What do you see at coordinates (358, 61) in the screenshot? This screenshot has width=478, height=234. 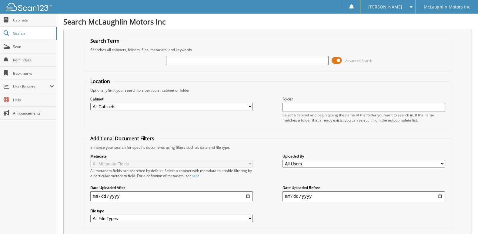 I see `span: Advanced Search` at bounding box center [358, 61].